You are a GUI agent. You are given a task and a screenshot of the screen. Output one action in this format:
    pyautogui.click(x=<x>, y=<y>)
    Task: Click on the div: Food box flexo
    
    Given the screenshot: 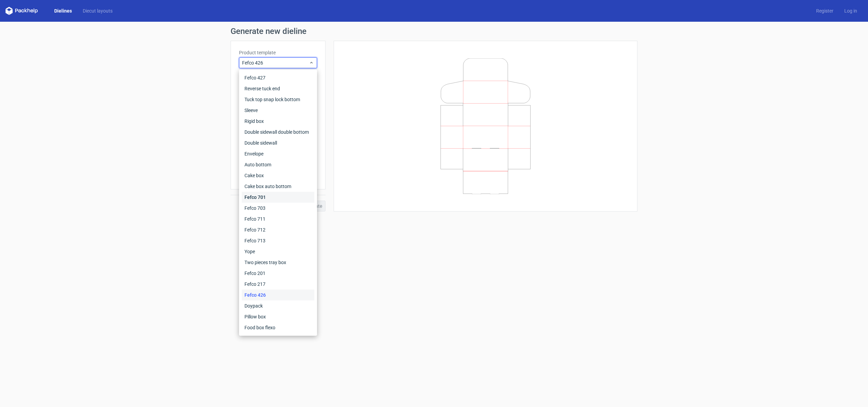 What is the action you would take?
    pyautogui.click(x=278, y=328)
    